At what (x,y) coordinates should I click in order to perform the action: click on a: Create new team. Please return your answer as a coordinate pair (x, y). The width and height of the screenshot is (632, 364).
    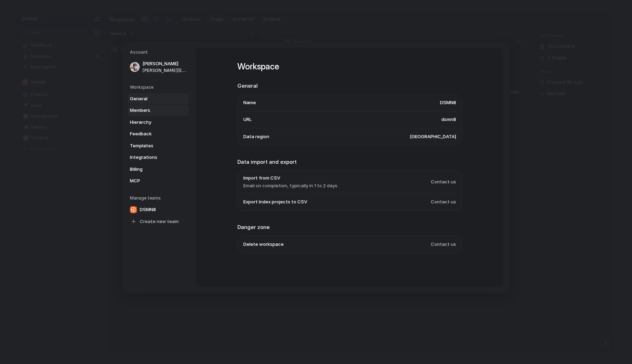
    Looking at the image, I should click on (159, 222).